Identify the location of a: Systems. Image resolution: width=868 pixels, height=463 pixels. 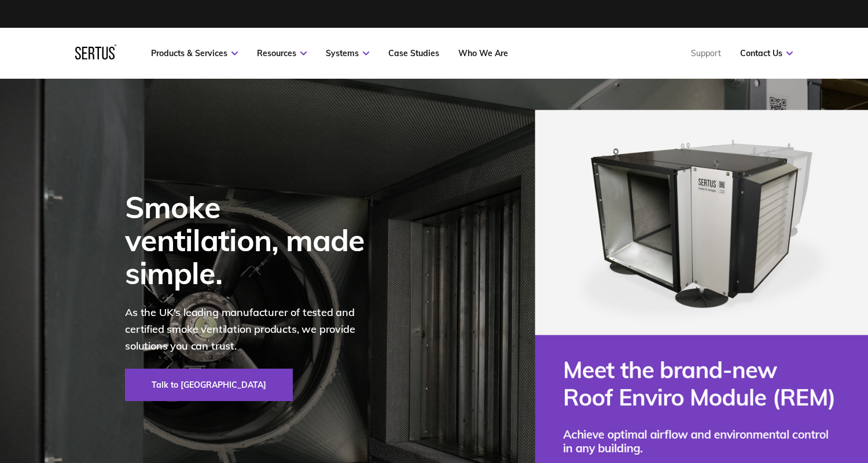
(347, 53).